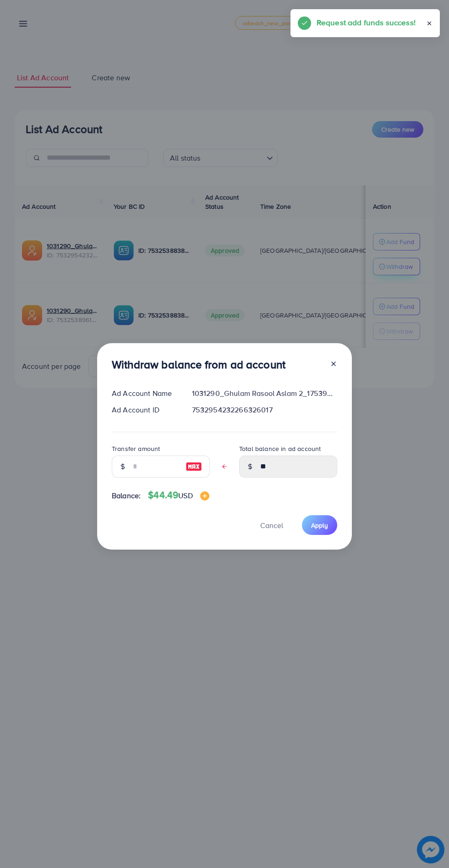 This screenshot has width=449, height=868. Describe the element at coordinates (185, 495) in the screenshot. I see `span: USD` at that location.